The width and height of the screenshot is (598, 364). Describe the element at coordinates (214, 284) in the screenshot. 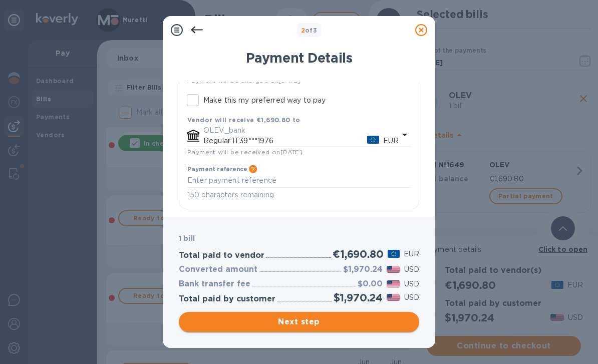

I see `h3: Bank transfer fee` at that location.